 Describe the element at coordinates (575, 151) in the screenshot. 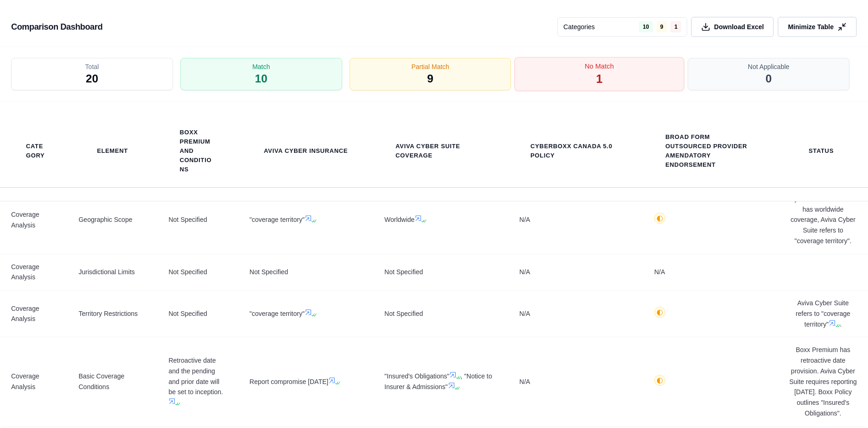

I see `th: Cyberboxx Canada 5.0 Policy` at that location.